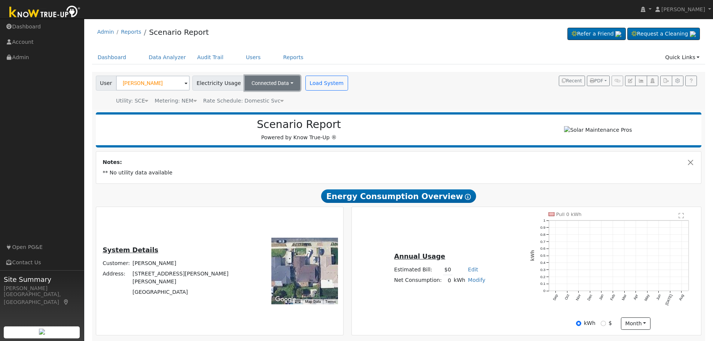 The image size is (713, 341). Describe the element at coordinates (681, 298) in the screenshot. I see `text: Aug` at that location.